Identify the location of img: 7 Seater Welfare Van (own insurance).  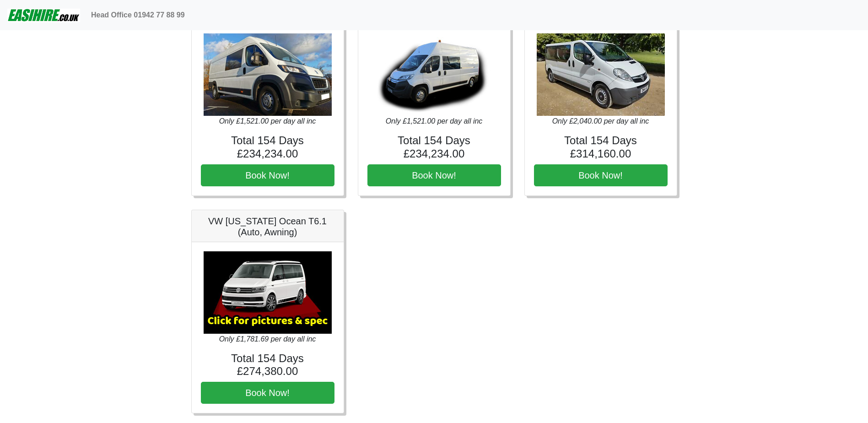
(434, 75).